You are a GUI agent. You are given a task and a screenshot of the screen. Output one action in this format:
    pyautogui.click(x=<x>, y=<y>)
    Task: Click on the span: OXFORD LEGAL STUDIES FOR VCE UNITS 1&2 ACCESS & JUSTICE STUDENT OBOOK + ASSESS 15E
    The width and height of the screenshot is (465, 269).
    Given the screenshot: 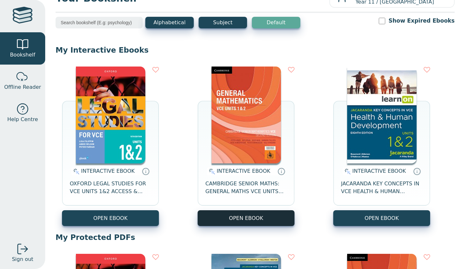 What is the action you would take?
    pyautogui.click(x=110, y=187)
    